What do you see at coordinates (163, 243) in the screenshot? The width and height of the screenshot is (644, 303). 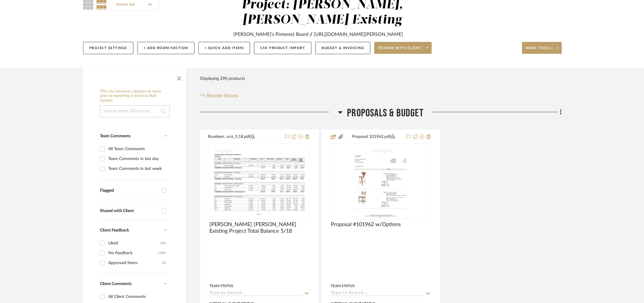 I see `div: (16)` at bounding box center [163, 243].